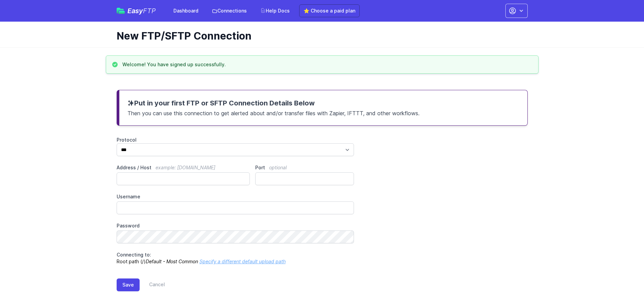  Describe the element at coordinates (142, 11) in the screenshot. I see `span: Easy` at that location.